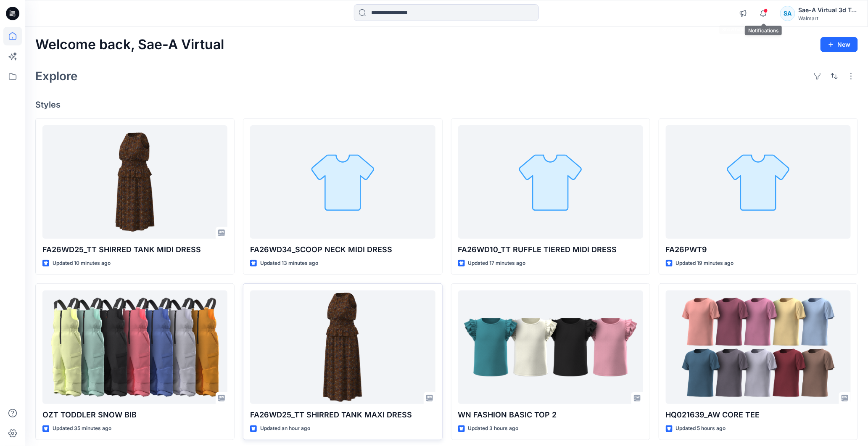 Image resolution: width=868 pixels, height=446 pixels. What do you see at coordinates (701, 428) in the screenshot?
I see `p: Updated 5 hours ago` at bounding box center [701, 428].